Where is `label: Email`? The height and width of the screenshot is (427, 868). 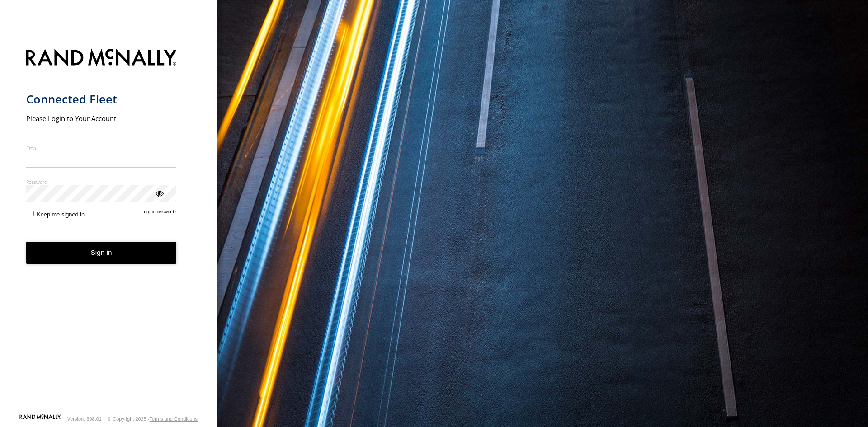 label: Email is located at coordinates (101, 147).